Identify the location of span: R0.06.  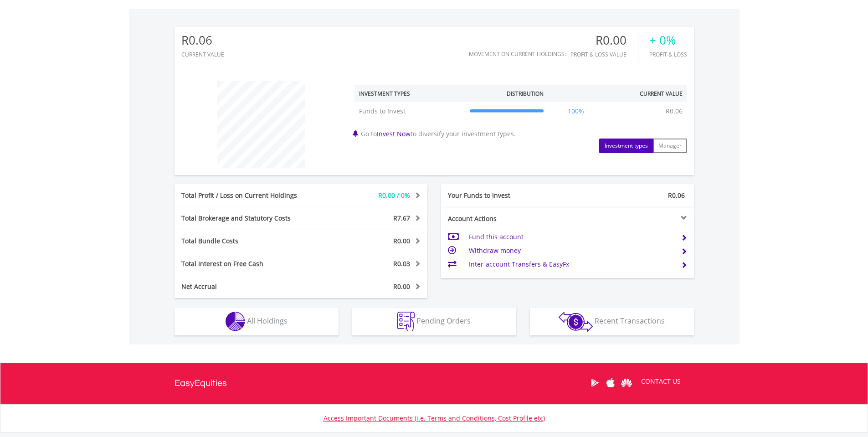
(676, 195).